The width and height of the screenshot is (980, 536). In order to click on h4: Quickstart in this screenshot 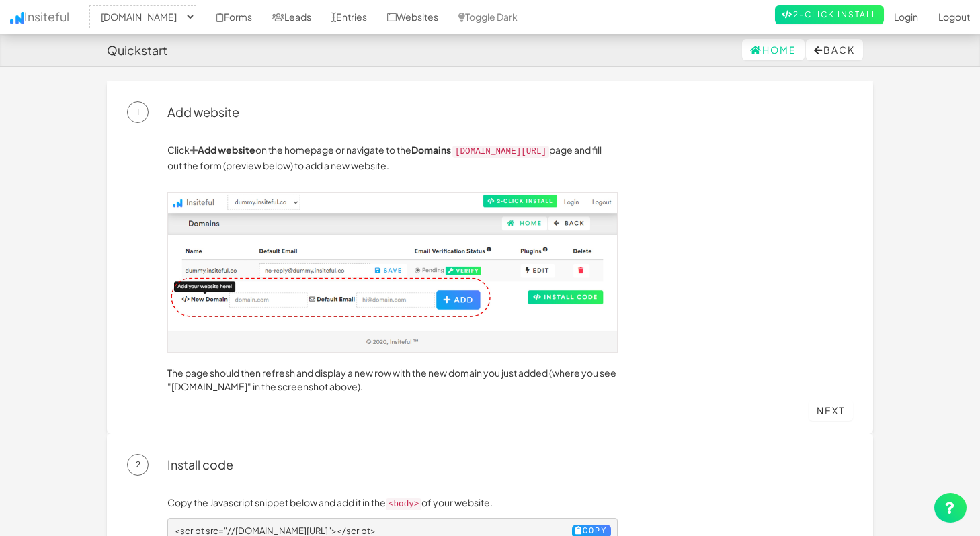, I will do `click(137, 50)`.